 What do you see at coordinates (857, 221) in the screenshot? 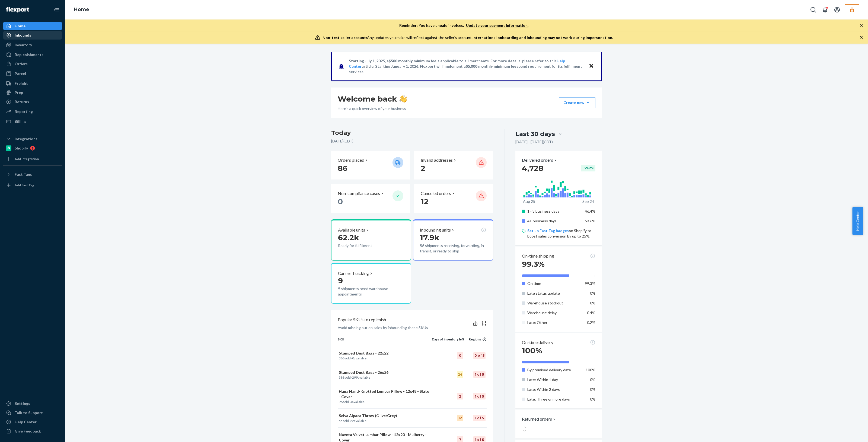
I see `button: Help Center` at bounding box center [857, 221].